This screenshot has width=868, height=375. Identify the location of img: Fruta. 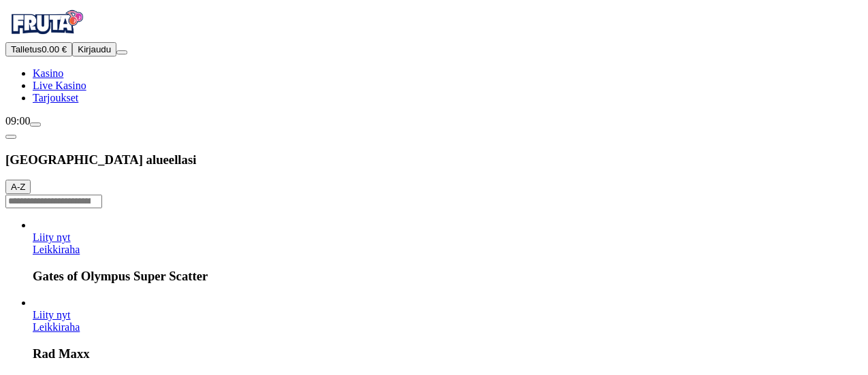
(46, 23).